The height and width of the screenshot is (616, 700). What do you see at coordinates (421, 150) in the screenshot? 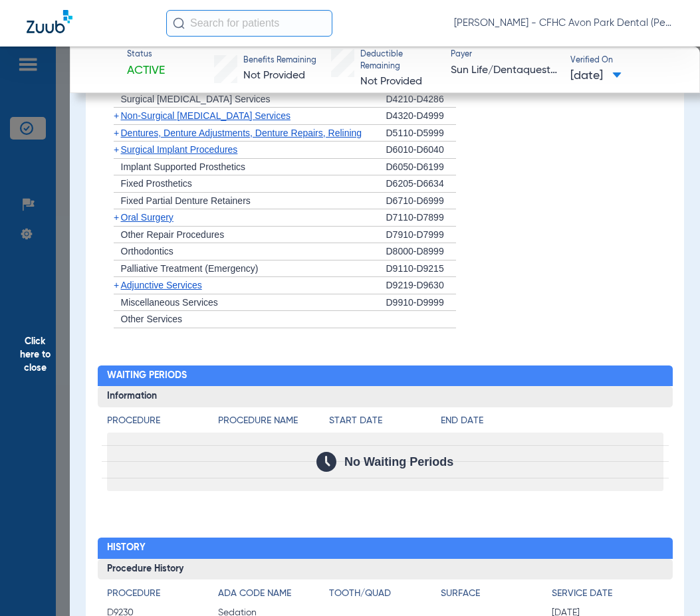
I see `div: D6010-D6040` at bounding box center [421, 150].